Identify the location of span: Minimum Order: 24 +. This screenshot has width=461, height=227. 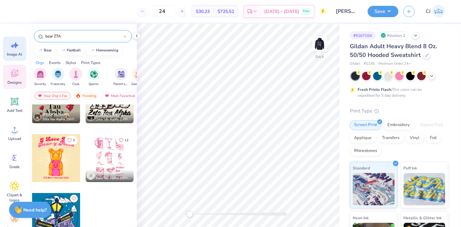
(394, 64).